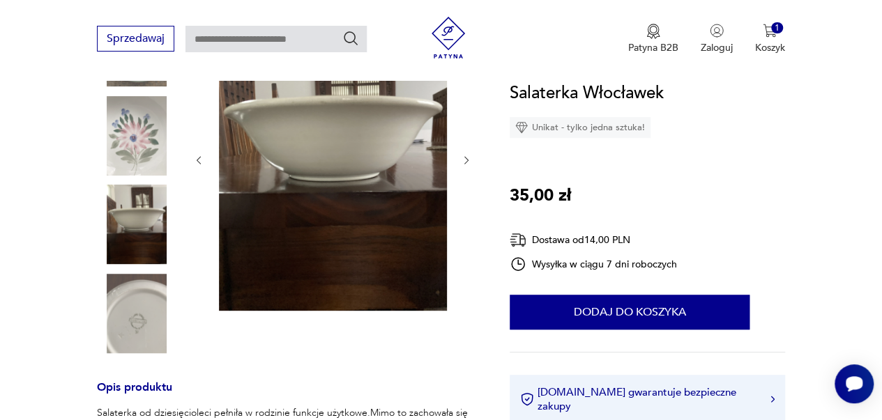 This screenshot has width=882, height=420. Describe the element at coordinates (717, 39) in the screenshot. I see `button: Zaloguj` at that location.